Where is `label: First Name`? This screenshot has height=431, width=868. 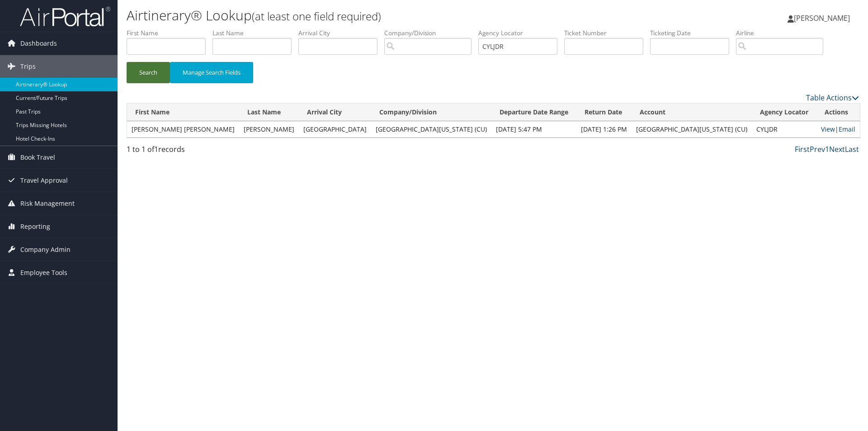 label: First Name is located at coordinates (169, 33).